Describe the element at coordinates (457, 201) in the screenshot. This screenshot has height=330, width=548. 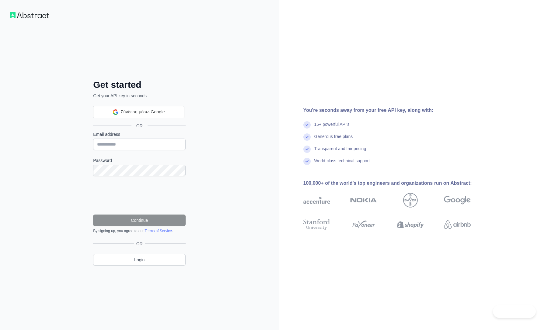
I see `img: google` at that location.